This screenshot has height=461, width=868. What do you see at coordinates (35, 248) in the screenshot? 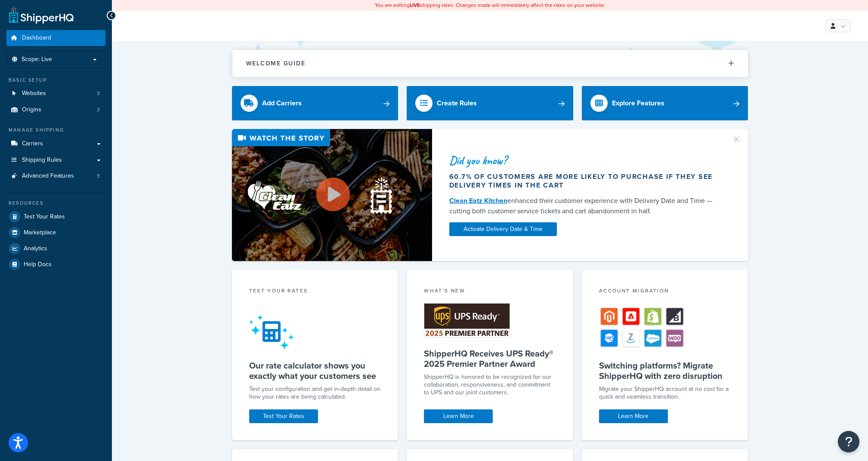
I see `span: Analytics` at bounding box center [35, 248].